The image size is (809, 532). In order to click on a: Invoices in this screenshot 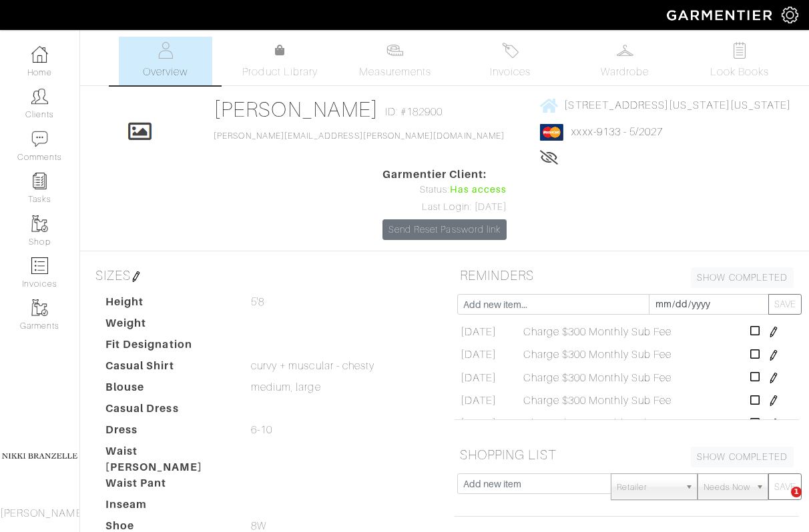, I will do `click(510, 60)`.